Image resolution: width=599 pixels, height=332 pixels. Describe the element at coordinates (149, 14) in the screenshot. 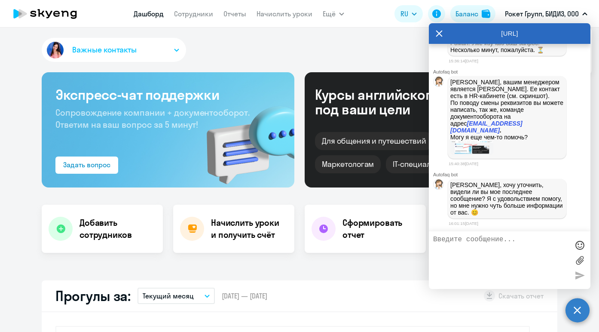

I see `a: Дашборд` at that location.